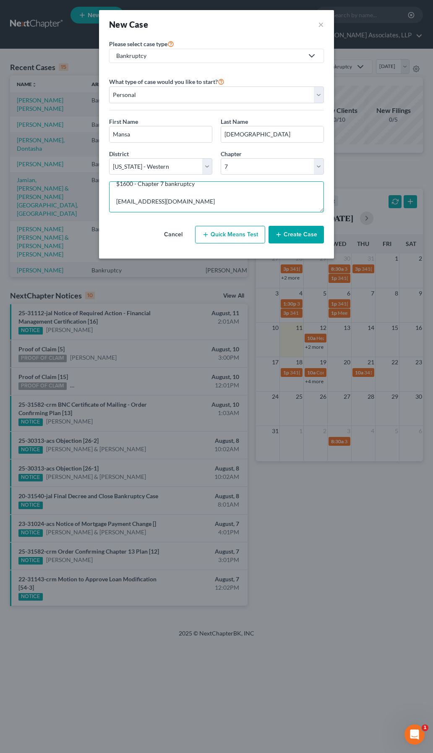  I want to click on button: Cancel, so click(173, 235).